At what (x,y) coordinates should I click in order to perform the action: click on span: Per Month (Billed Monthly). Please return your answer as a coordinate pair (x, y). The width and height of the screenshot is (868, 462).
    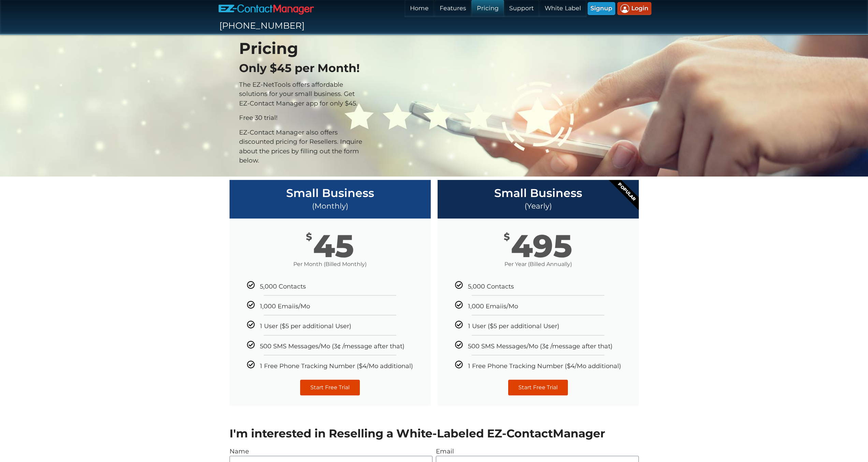
    Looking at the image, I should click on (330, 264).